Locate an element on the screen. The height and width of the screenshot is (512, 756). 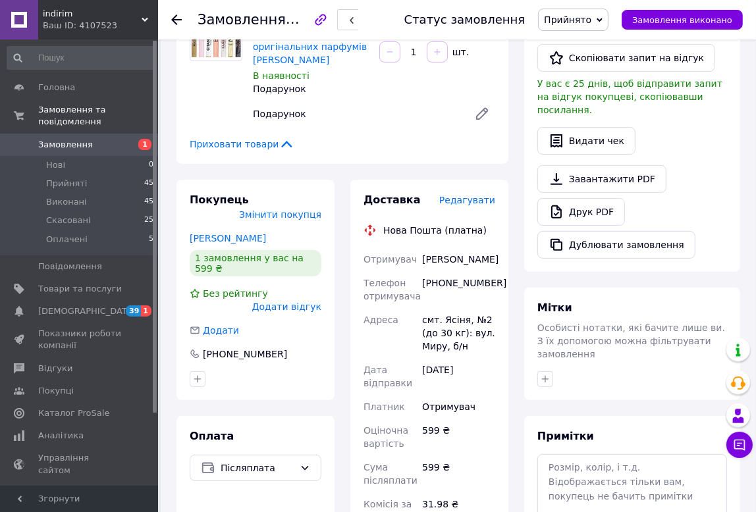
div: смт. Ясіня, №2 (до 30 кг): вул. Миру, б/н is located at coordinates (458, 333).